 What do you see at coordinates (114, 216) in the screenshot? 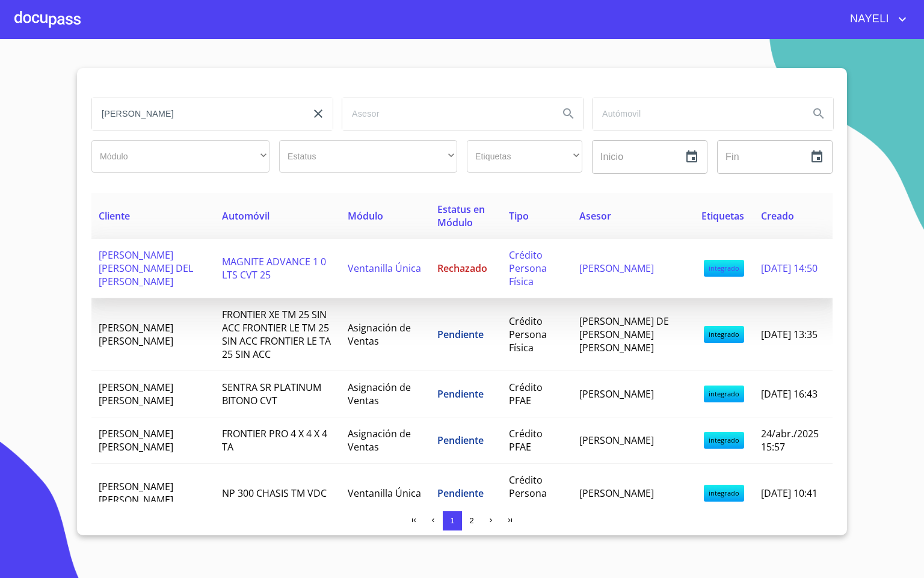
I see `span: Cliente` at bounding box center [114, 216].